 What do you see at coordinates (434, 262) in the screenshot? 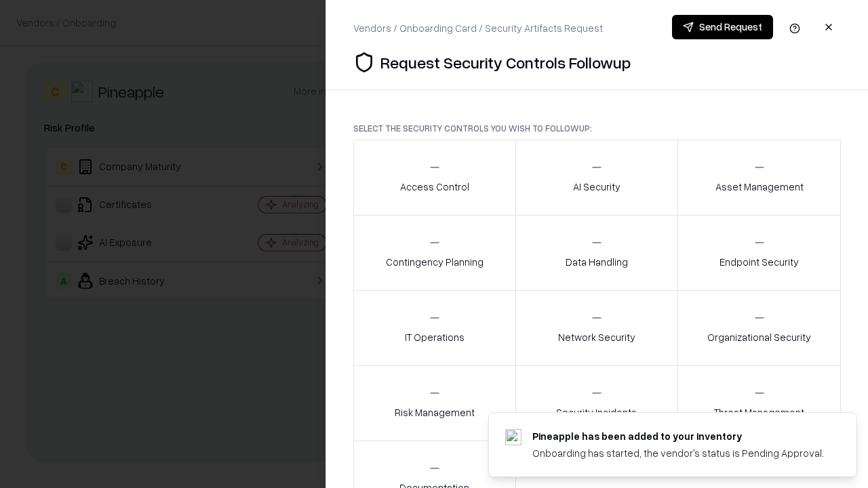
I see `p: Contingency Planning` at bounding box center [434, 262].